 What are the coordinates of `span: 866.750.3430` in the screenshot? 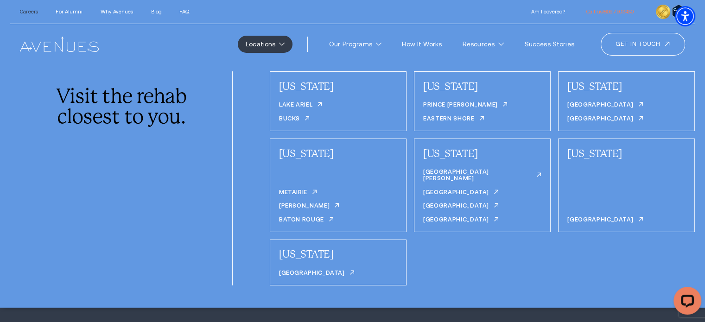 It's located at (619, 12).